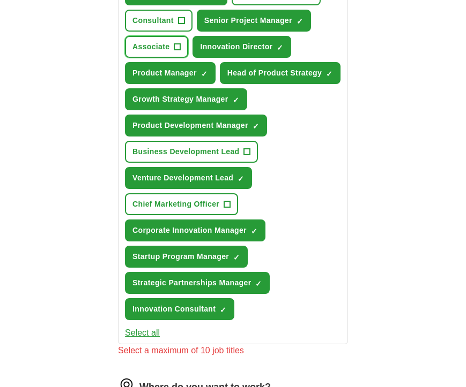 The image size is (466, 387). What do you see at coordinates (236, 47) in the screenshot?
I see `span: Innovation Director` at bounding box center [236, 47].